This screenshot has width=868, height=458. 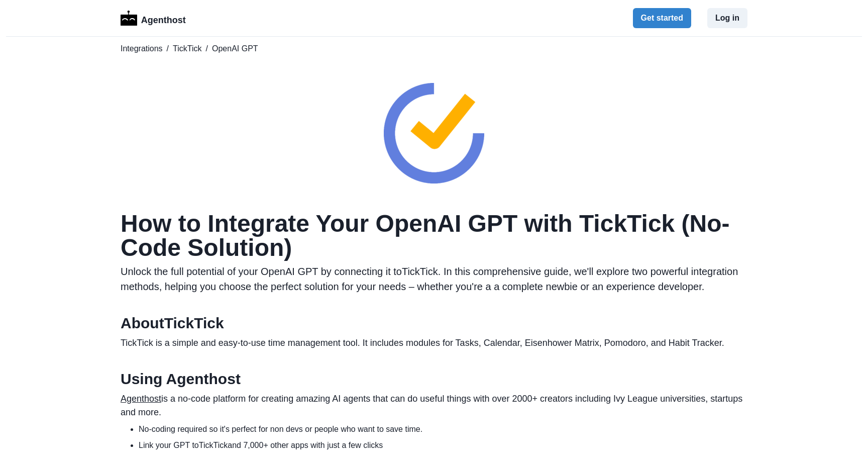 What do you see at coordinates (434, 379) in the screenshot?
I see `h2: Using Agenthost` at bounding box center [434, 379].